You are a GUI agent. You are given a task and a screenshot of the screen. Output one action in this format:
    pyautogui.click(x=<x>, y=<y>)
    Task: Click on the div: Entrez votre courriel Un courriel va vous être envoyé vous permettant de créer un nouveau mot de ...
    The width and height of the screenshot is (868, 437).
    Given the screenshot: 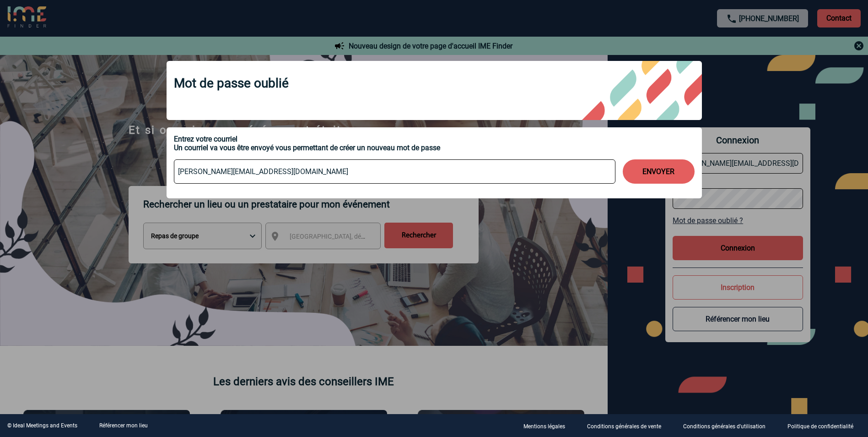 What is the action you would take?
    pyautogui.click(x=434, y=143)
    